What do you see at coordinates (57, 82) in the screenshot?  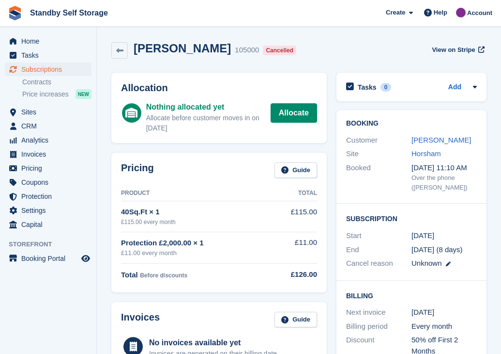 I see `a: Contracts` at bounding box center [57, 82].